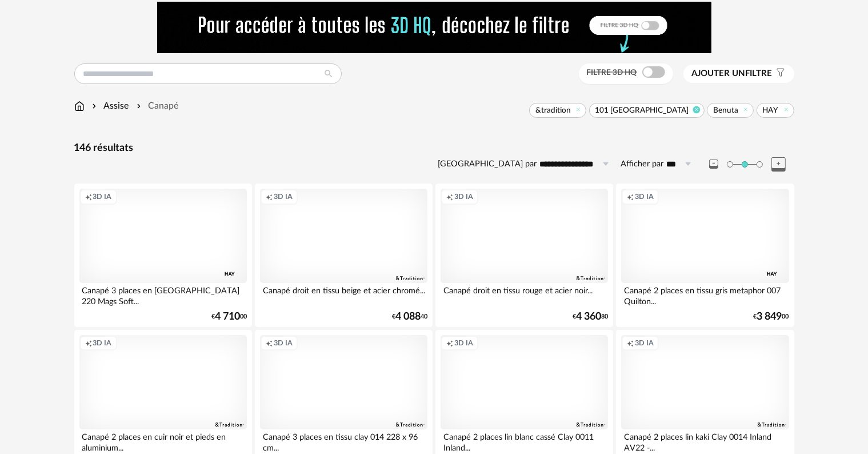  Describe the element at coordinates (344, 440) in the screenshot. I see `div: Canapé 3 places en tissu clay 014 228 x 96 cm...` at that location.